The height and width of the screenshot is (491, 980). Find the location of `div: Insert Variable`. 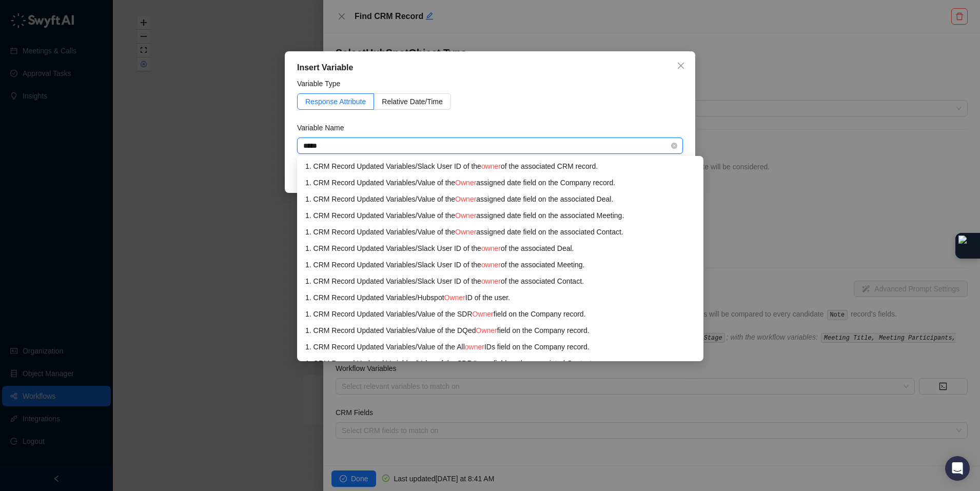

div: Insert Variable is located at coordinates (490, 68).